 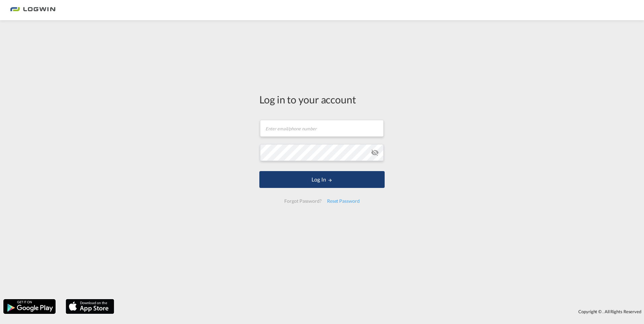 I want to click on div: Reset Password, so click(x=343, y=201).